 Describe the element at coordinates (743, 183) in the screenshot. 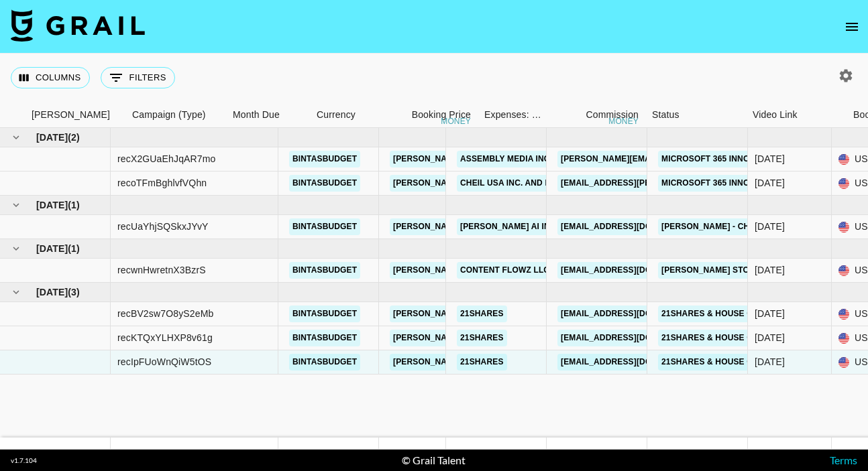

I see `a: Microsoft 365 Innovation Campaign` at that location.